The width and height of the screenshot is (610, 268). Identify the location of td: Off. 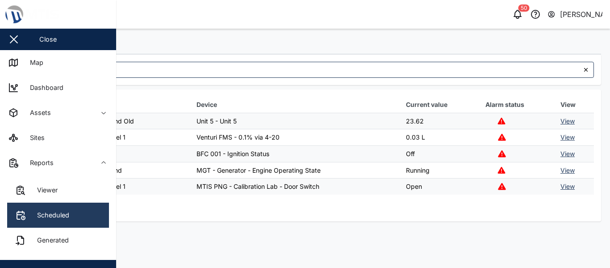
(441, 154).